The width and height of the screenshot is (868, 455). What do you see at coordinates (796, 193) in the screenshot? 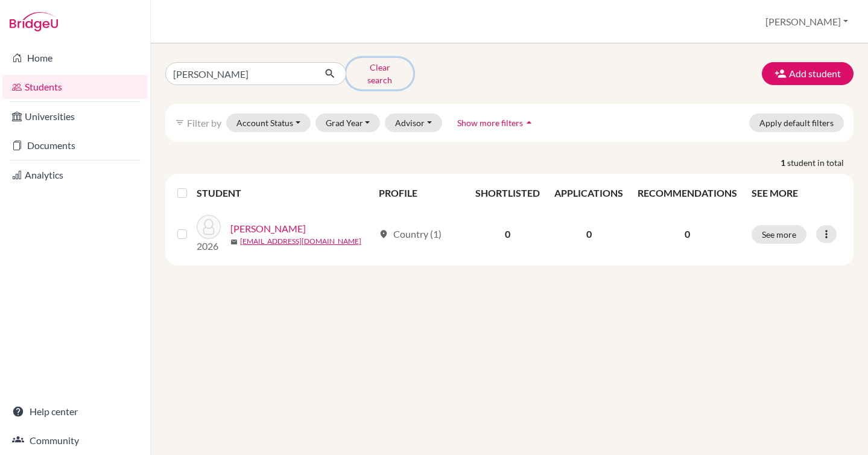
I see `th: SEE MORE` at bounding box center [796, 193].